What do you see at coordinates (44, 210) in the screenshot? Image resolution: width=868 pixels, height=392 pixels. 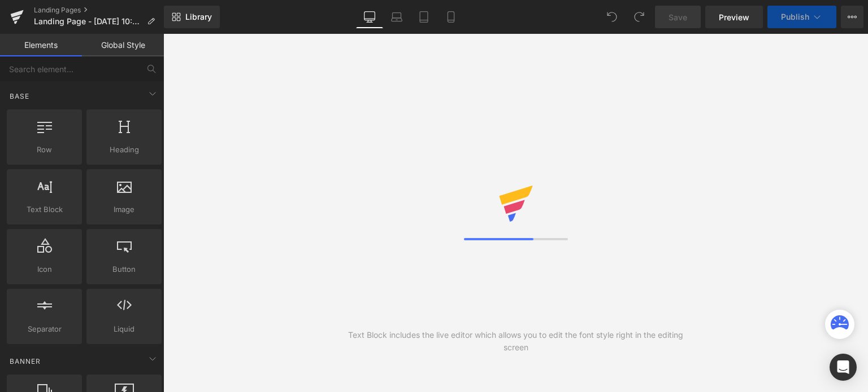 I see `span: Text Block` at bounding box center [44, 210].